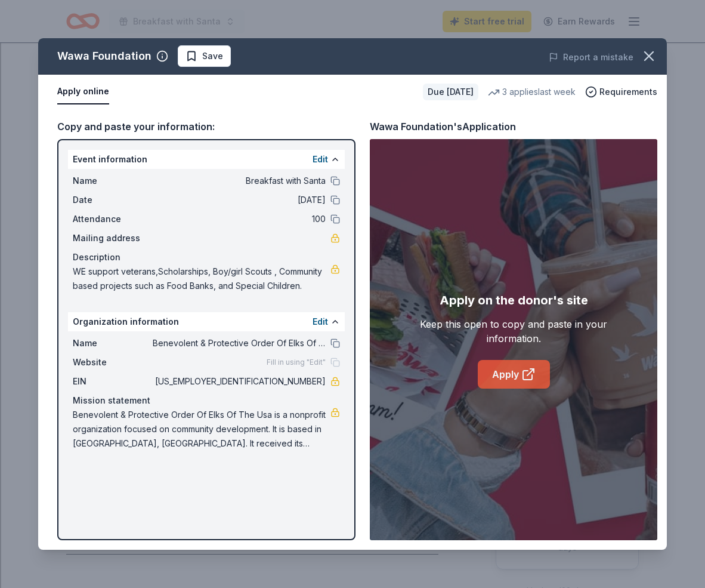  What do you see at coordinates (352, 10) in the screenshot?
I see `div: Sort A > Z` at bounding box center [352, 10].